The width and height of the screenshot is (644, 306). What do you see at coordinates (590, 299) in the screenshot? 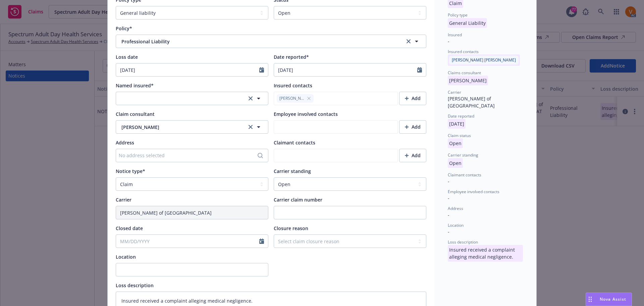
I see `div: Drag to move` at bounding box center [590, 299].